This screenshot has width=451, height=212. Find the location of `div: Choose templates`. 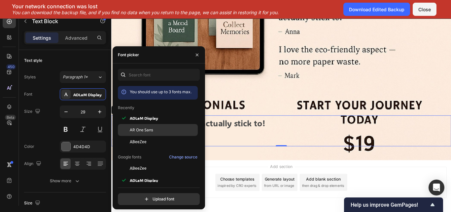

div: Choose templates is located at coordinates (147, 187).